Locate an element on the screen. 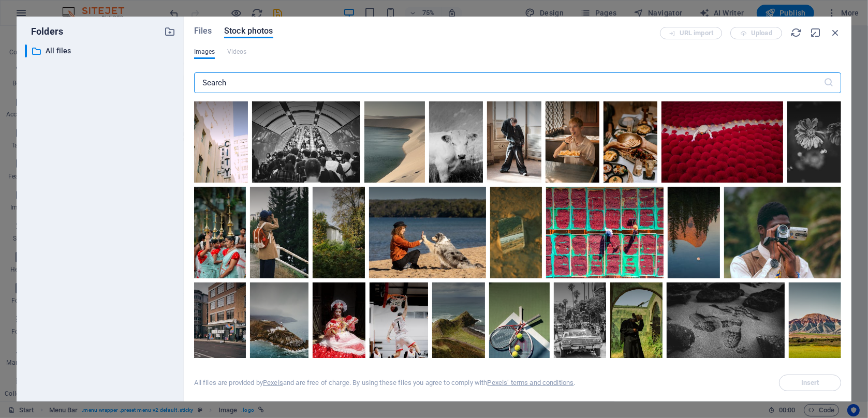  a: Pexels is located at coordinates (273, 382).